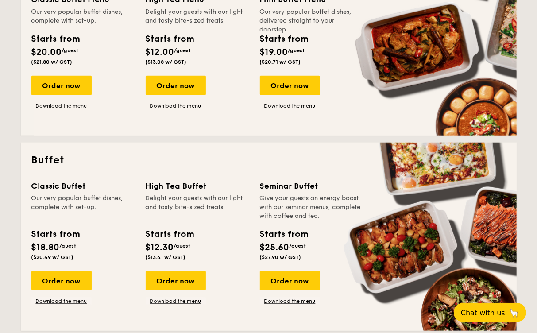 Image resolution: width=537 pixels, height=333 pixels. I want to click on span: ($13.08 w/ GST), so click(166, 62).